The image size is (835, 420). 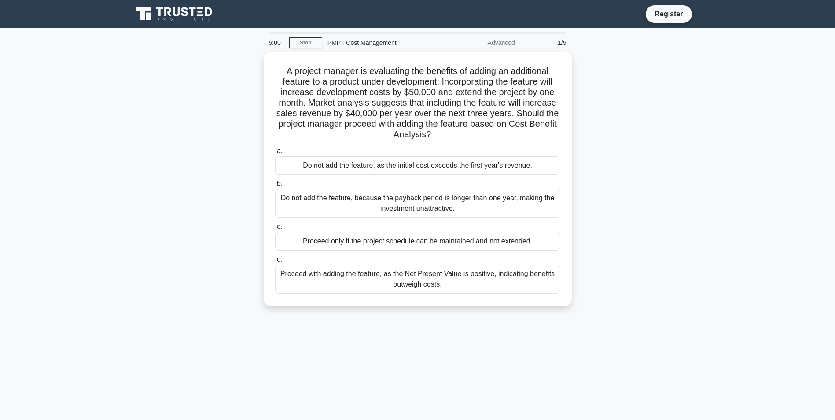 I want to click on div: 5:00, so click(x=276, y=43).